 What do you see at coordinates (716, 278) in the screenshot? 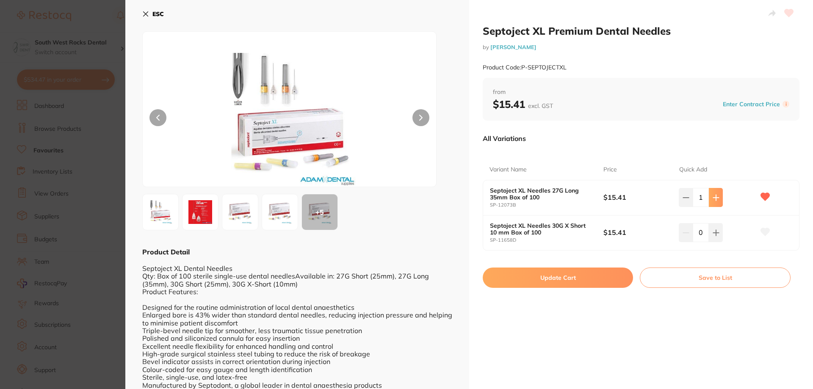
I see `button: Save to List` at bounding box center [716, 278].